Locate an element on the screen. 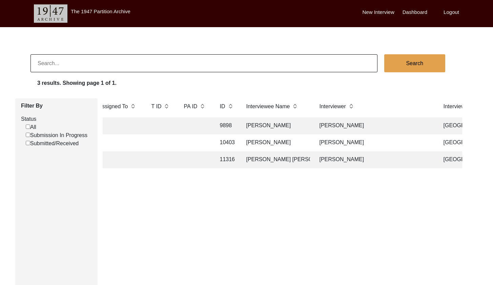  input: Submission In Progress is located at coordinates (28, 135).